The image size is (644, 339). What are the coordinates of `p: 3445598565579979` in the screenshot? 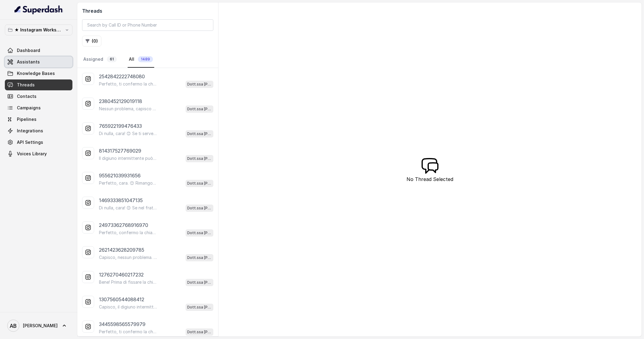 It's located at (122, 324).